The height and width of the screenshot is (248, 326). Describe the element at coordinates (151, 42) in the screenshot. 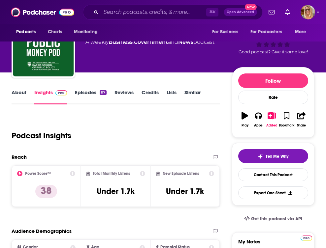

I see `a: Government` at that location.